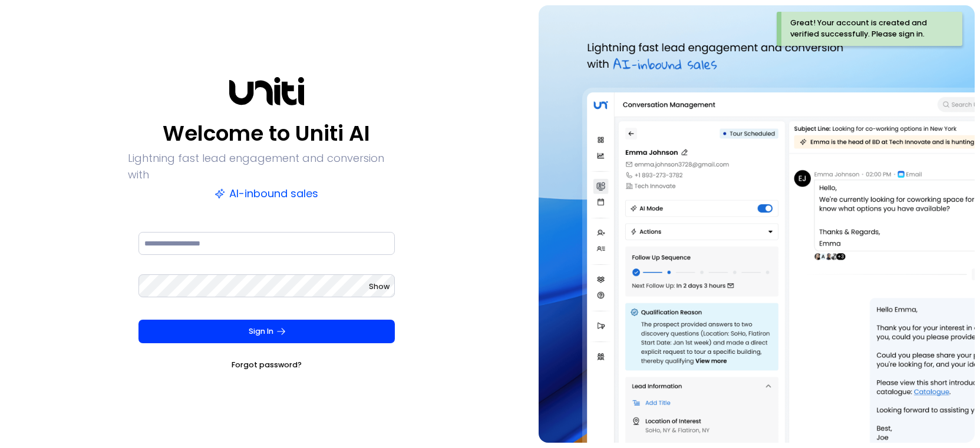  Describe the element at coordinates (267, 331) in the screenshot. I see `button: Sign In` at that location.